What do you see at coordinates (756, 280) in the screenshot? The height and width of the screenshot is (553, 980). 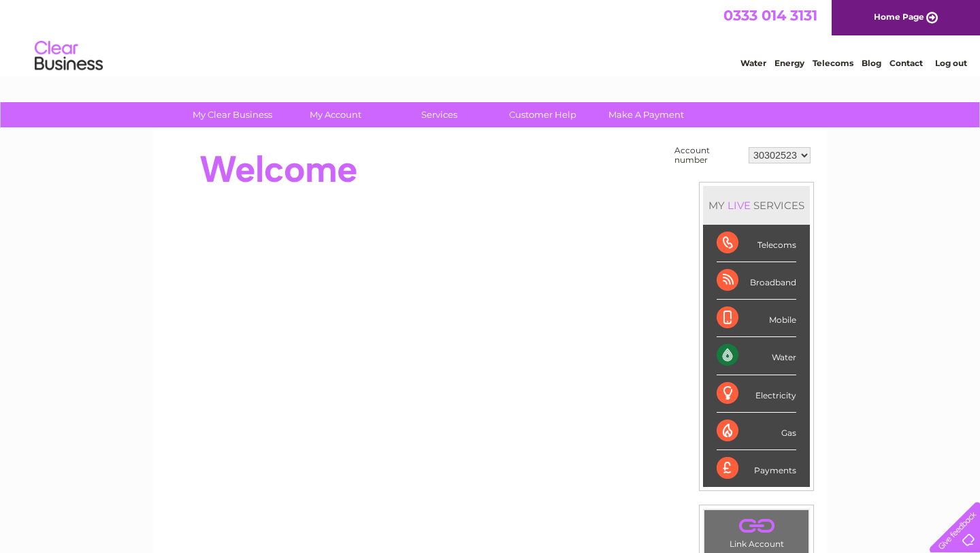 I see `div: Broadband` at bounding box center [756, 280].